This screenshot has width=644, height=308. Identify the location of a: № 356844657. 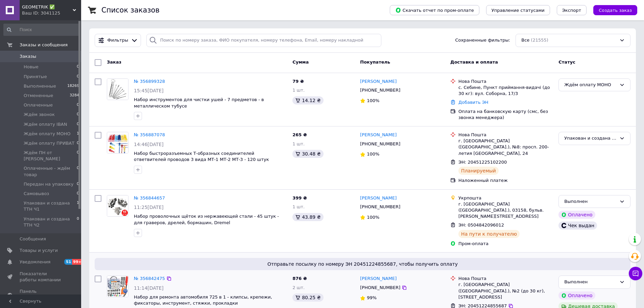
(150, 198).